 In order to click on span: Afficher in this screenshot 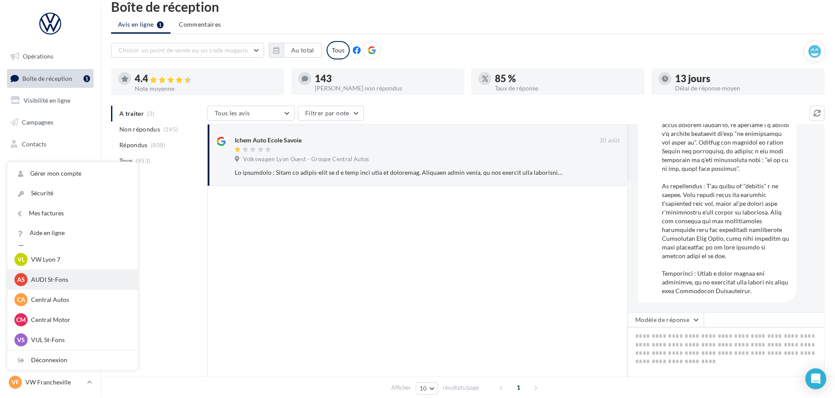, I will do `click(401, 388)`.